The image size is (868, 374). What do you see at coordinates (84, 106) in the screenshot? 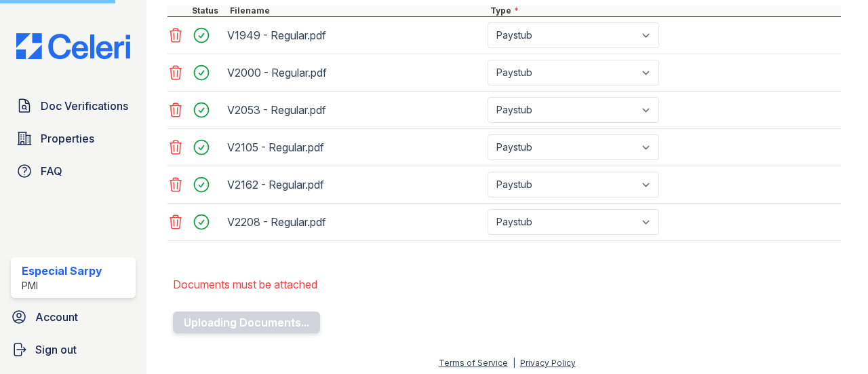
I see `span: Doc Verifications` at bounding box center [84, 106].